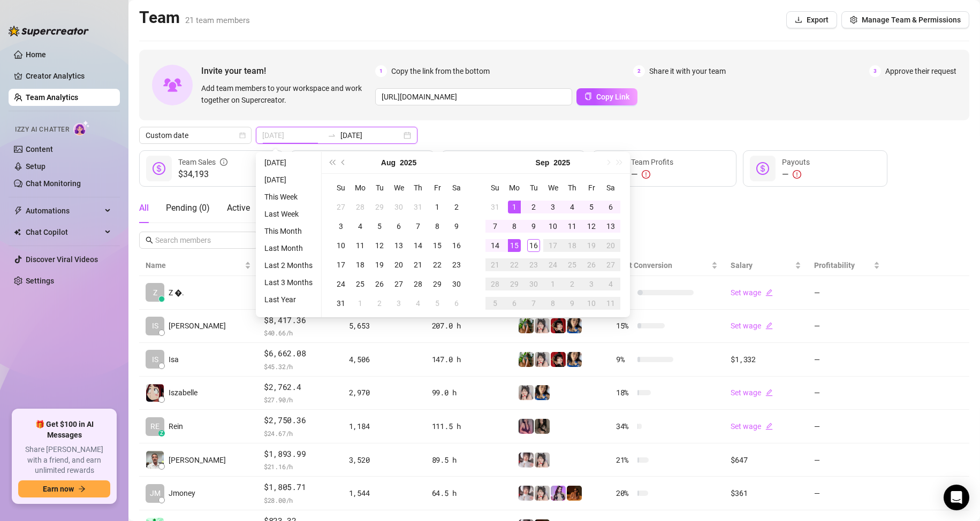 The image size is (980, 521). I want to click on td: 2025-10-03, so click(592, 284).